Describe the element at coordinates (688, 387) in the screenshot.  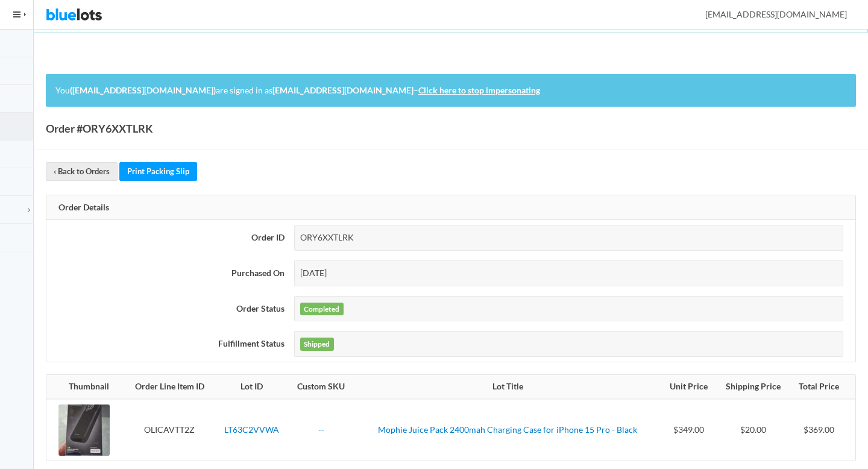
I see `th: Unit Price` at that location.